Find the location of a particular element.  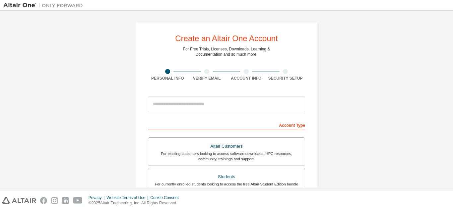

div: Account Info is located at coordinates (246, 78).